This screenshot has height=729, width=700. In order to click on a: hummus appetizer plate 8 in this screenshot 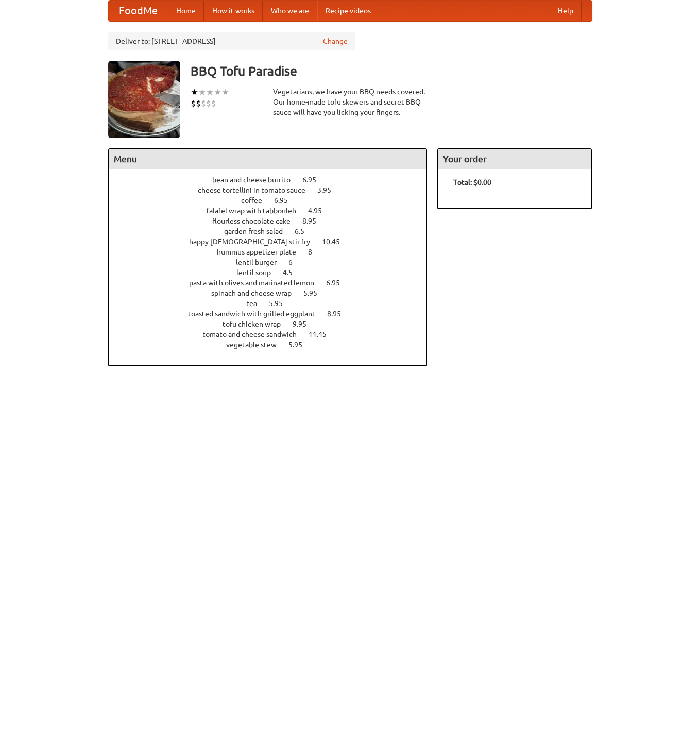, I will do `click(274, 252)`.